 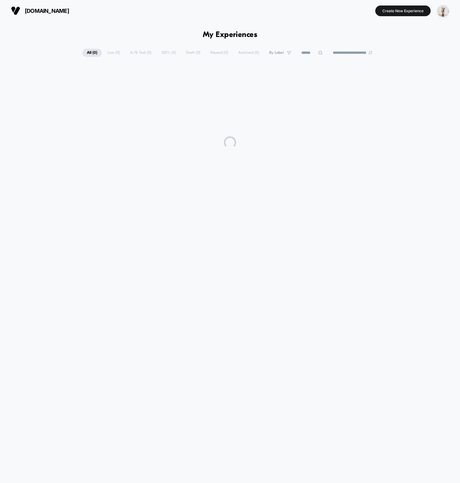 What do you see at coordinates (92, 53) in the screenshot?
I see `span: All ( 0 )` at bounding box center [92, 53].